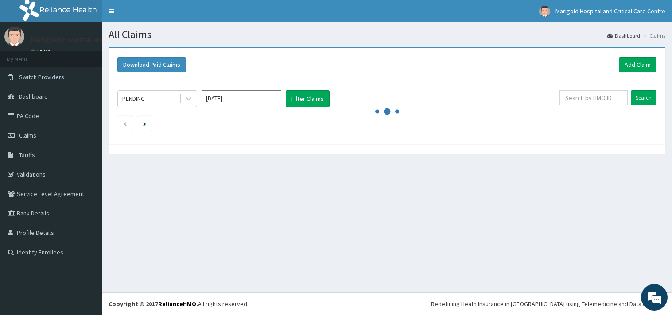 Image resolution: width=672 pixels, height=315 pixels. Describe the element at coordinates (27, 136) in the screenshot. I see `span: Claims` at that location.